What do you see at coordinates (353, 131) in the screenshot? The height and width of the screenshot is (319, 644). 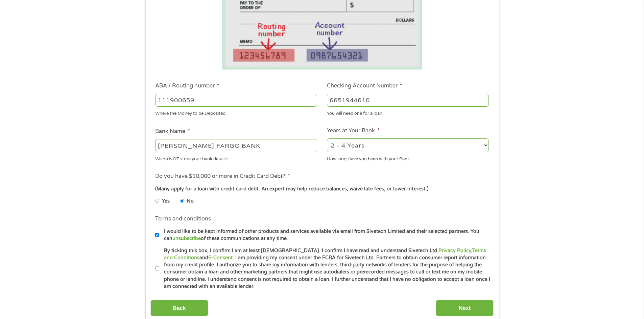 I see `label: Years at Your Bank` at bounding box center [353, 131].